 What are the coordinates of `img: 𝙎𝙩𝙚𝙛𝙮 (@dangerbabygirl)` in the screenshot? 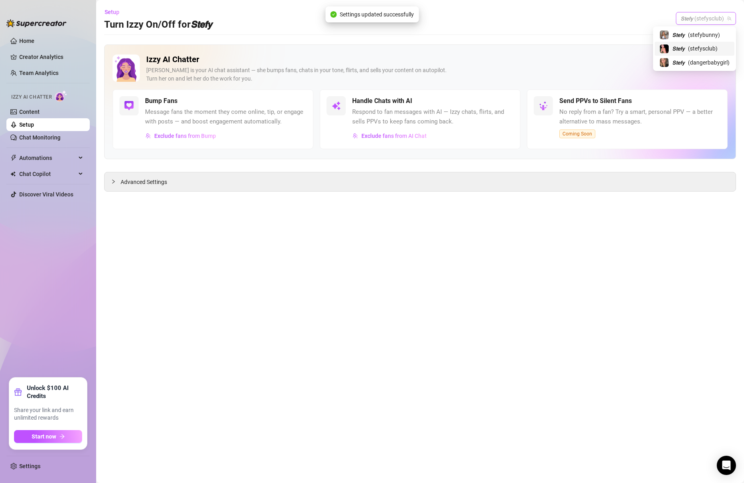 It's located at (664, 62).